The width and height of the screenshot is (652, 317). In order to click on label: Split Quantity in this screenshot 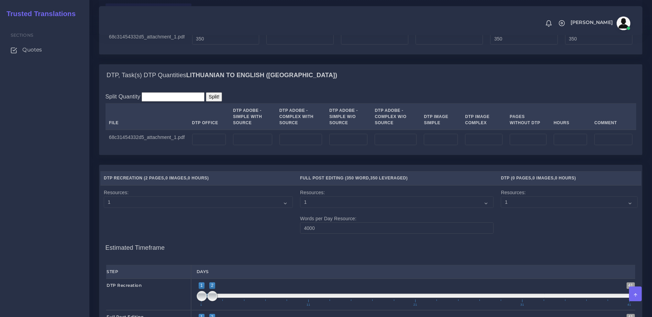, I will do `click(123, 97)`.